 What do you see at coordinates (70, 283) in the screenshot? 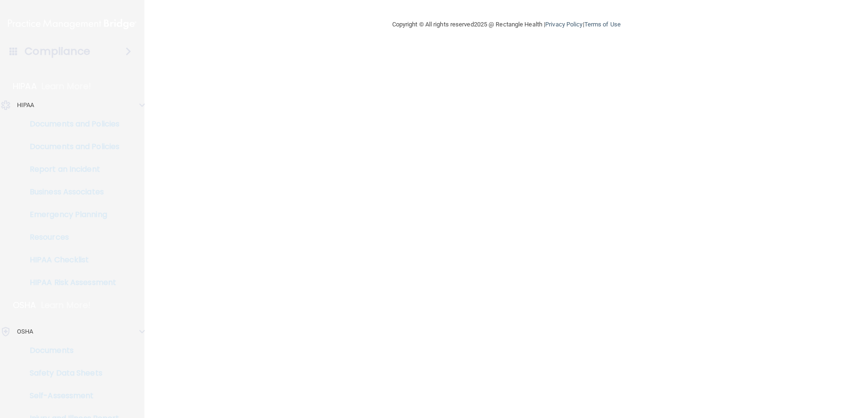
I see `p: HIPAA Risk Assessment` at bounding box center [70, 283].